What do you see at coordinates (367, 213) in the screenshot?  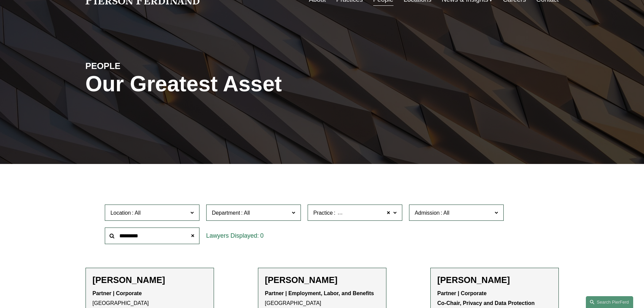 I see `span: Commercial Transactions` at bounding box center [367, 213].